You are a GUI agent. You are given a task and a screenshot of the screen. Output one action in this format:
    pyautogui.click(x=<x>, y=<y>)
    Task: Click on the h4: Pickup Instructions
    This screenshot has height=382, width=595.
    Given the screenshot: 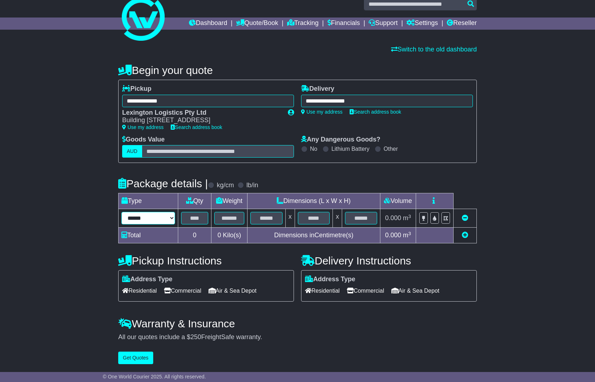 What is the action you would take?
    pyautogui.click(x=206, y=261)
    